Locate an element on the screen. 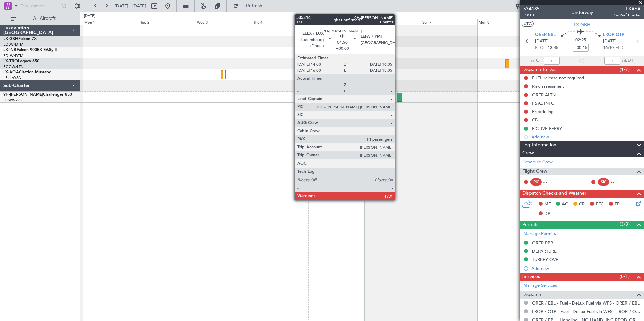 This screenshot has height=321, width=644. div: IRAQ INFO is located at coordinates (543, 103).